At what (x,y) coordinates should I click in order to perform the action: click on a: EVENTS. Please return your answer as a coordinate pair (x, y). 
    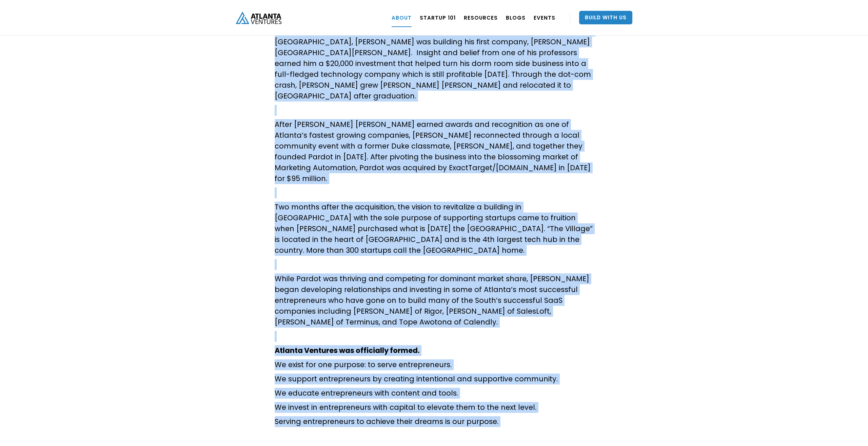
    Looking at the image, I should click on (545, 18).